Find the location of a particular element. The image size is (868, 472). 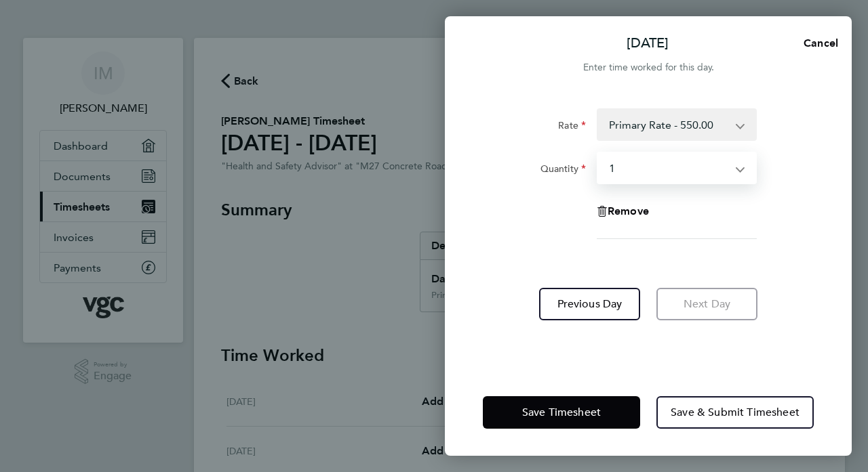

button: Cancel is located at coordinates (816, 43).